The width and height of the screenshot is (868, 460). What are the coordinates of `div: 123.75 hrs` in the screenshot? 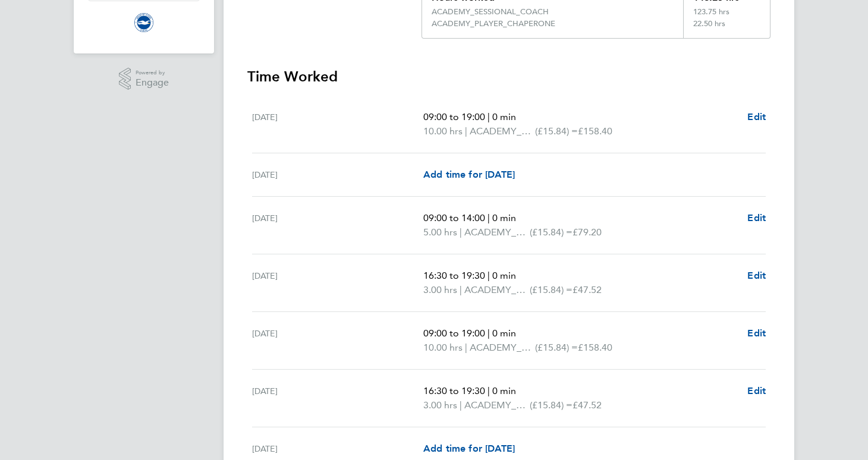 It's located at (727, 13).